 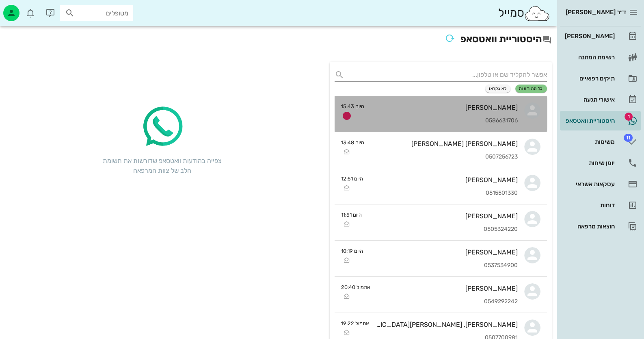 What do you see at coordinates (589, 121) in the screenshot?
I see `div: היסטוריית וואטסאפ` at bounding box center [589, 121].